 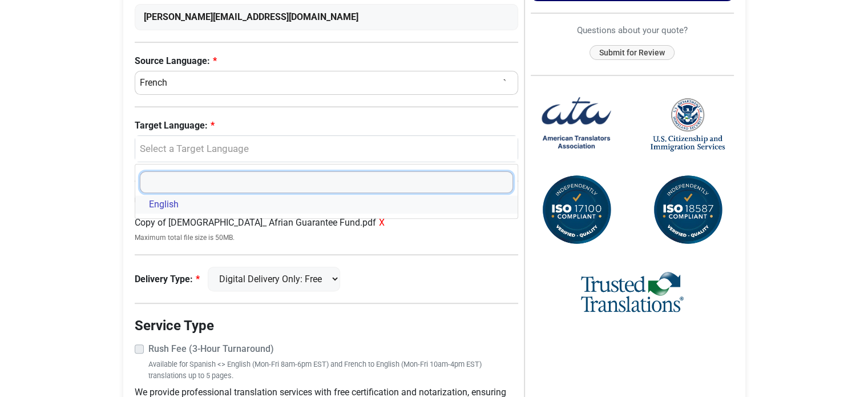 I want to click on img: Trusted Translations Logo, so click(x=632, y=292).